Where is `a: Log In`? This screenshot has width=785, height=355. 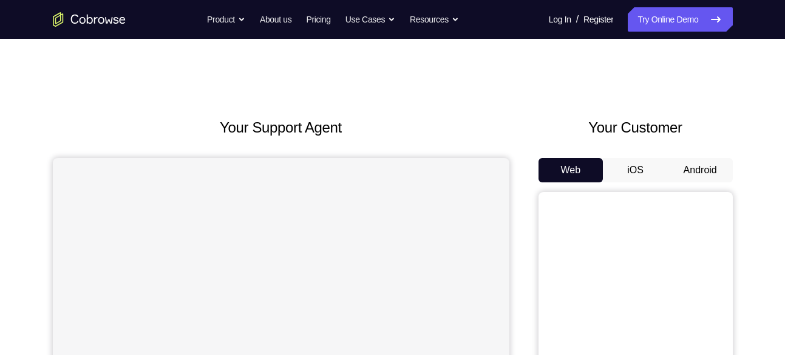 a: Log In is located at coordinates (560, 19).